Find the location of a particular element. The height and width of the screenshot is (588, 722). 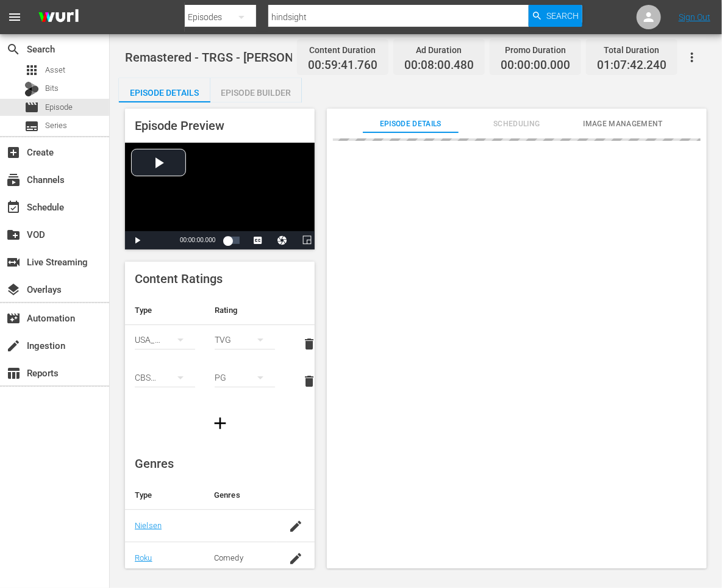

a: Roku is located at coordinates (143, 557).